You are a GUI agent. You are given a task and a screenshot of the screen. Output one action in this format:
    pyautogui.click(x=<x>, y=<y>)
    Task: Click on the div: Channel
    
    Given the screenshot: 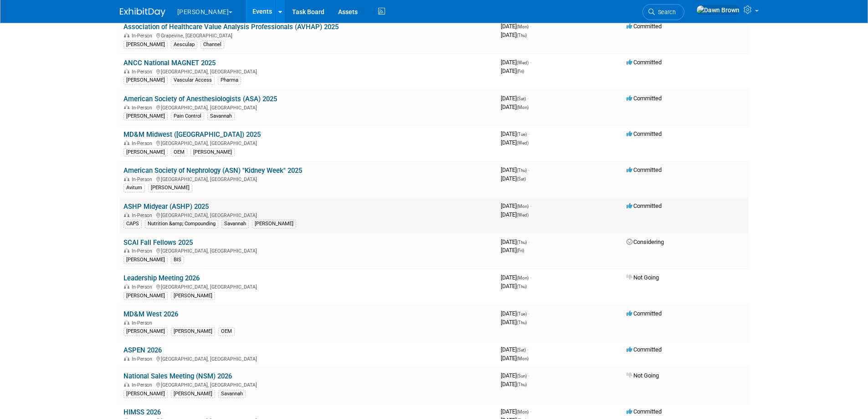 What is the action you would take?
    pyautogui.click(x=212, y=45)
    